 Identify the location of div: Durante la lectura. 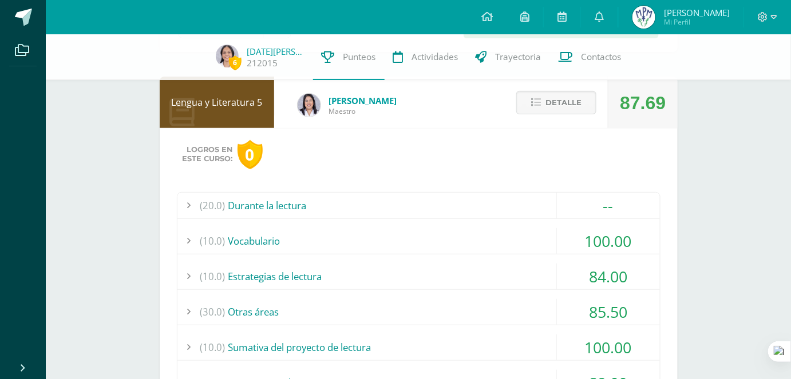
(418, 205).